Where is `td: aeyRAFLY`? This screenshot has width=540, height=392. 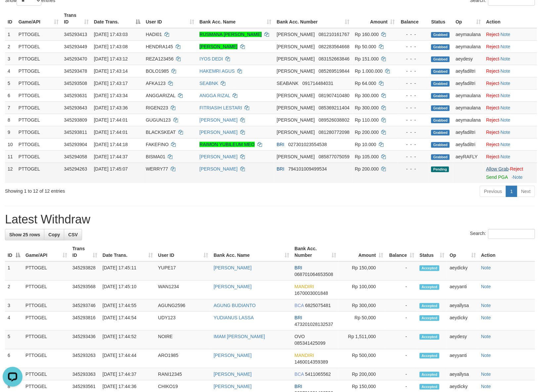 td: aeyRAFLY is located at coordinates (468, 156).